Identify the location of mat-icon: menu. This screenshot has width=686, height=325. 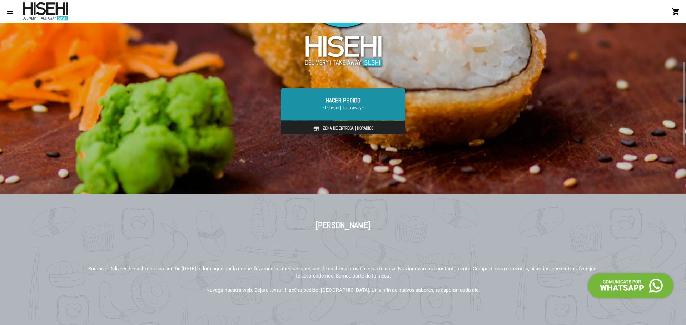
(10, 12).